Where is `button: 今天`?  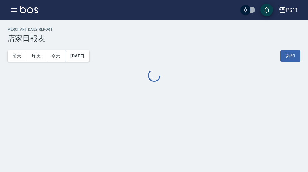 button: 今天 is located at coordinates (56, 56).